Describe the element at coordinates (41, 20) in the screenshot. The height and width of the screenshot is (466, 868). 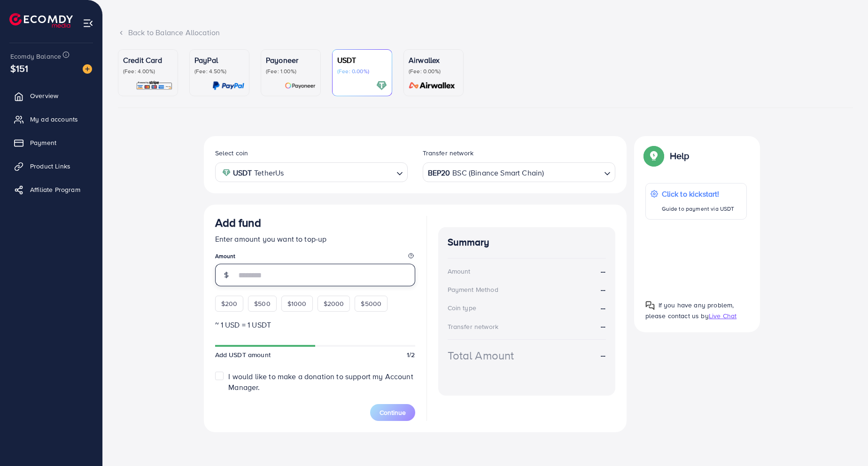
I see `img: logo` at that location.